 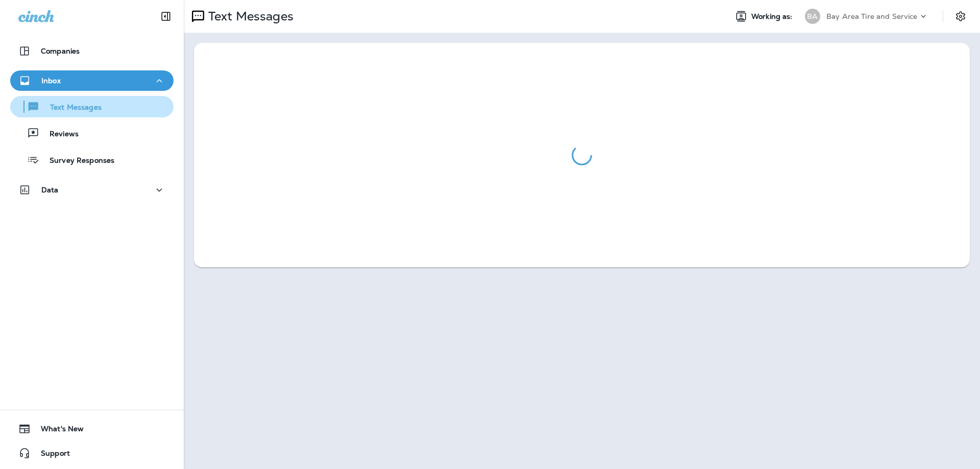 What do you see at coordinates (166, 16) in the screenshot?
I see `button: Collapse Sidebar` at bounding box center [166, 16].